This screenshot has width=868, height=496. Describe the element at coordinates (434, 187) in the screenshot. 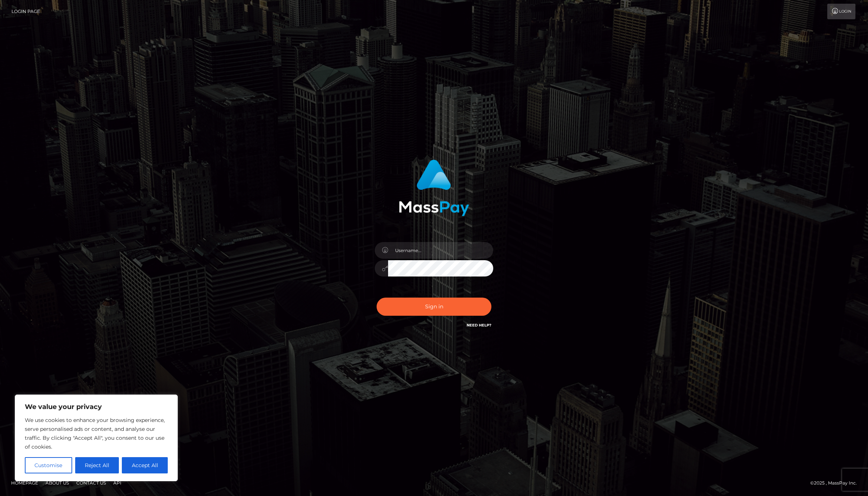

I see `img: MassPay Login` at that location.